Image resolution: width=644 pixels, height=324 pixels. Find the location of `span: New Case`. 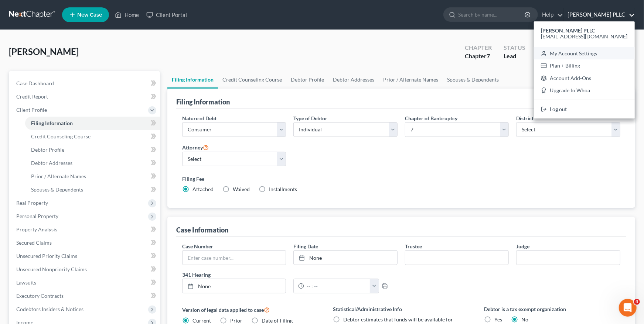

span: New Case is located at coordinates (89, 15).